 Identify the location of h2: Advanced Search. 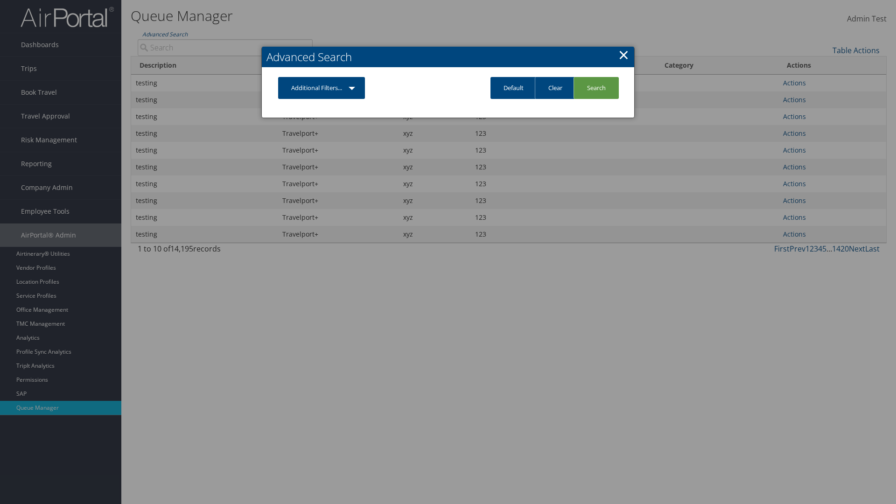
(448, 57).